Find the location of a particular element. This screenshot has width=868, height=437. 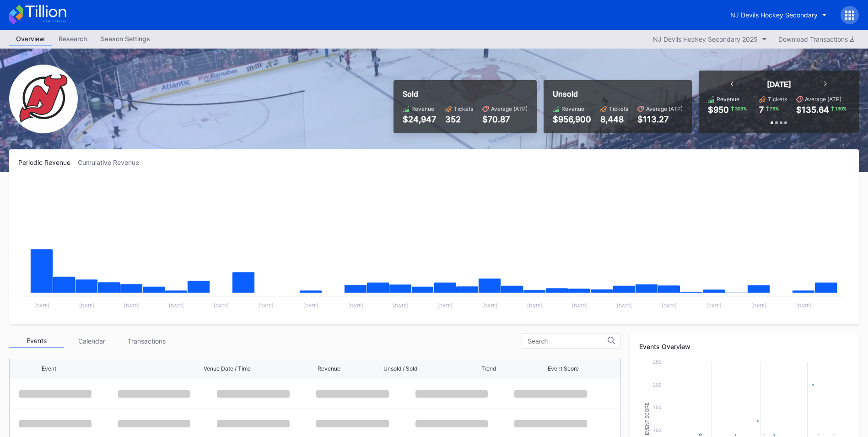

div: Transactions is located at coordinates (146, 340).